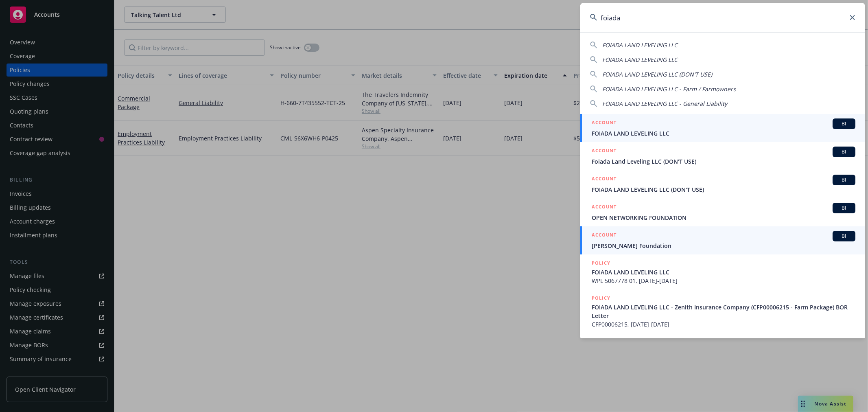  What do you see at coordinates (722, 350) in the screenshot?
I see `a: POLICY` at bounding box center [722, 350].